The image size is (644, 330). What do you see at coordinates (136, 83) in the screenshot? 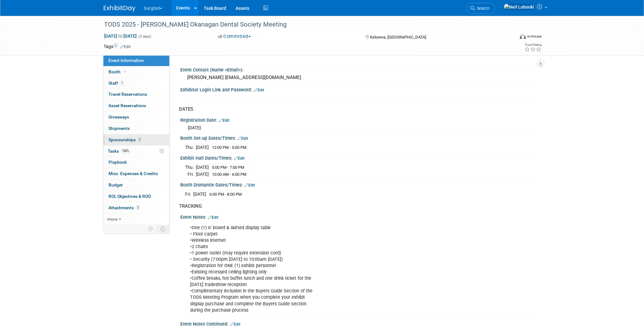
I see `a: Staff1` at bounding box center [136, 83].